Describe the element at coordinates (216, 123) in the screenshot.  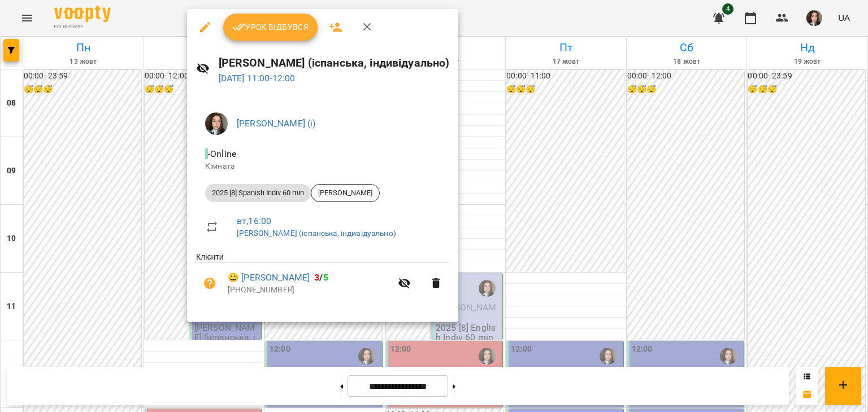
I see `img: 44d3d6facc12e0fb6bd7f330c78647dd.jfif` at that location.